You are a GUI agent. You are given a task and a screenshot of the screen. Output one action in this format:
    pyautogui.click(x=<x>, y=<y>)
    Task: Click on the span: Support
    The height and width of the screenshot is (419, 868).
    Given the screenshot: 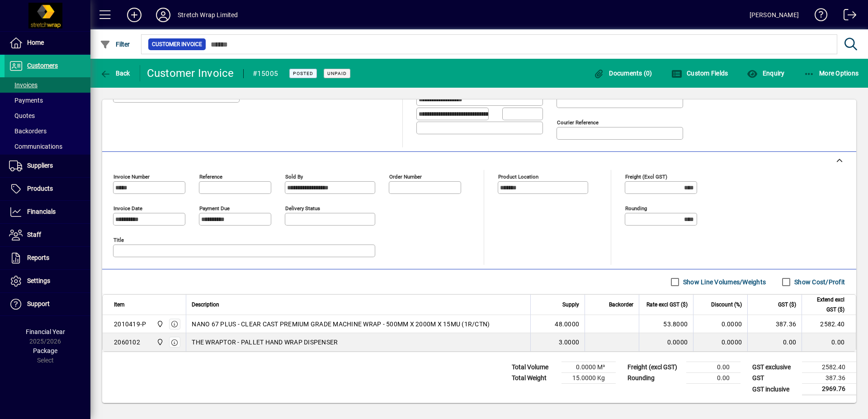 What is the action you would take?
    pyautogui.click(x=38, y=304)
    